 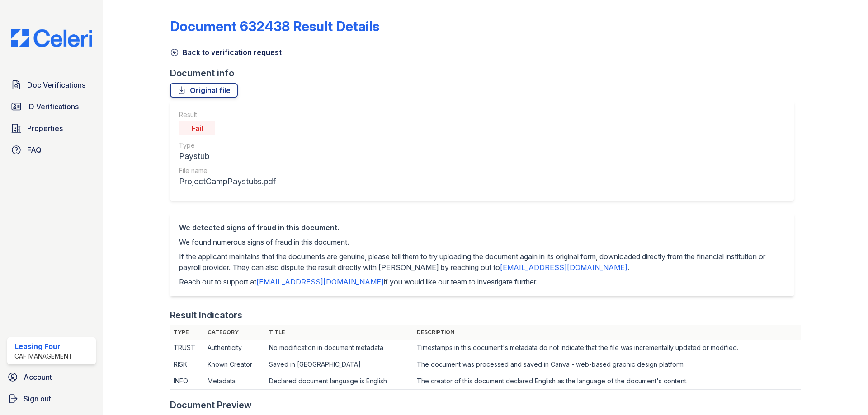 I want to click on a: Doc Verifications, so click(x=51, y=85).